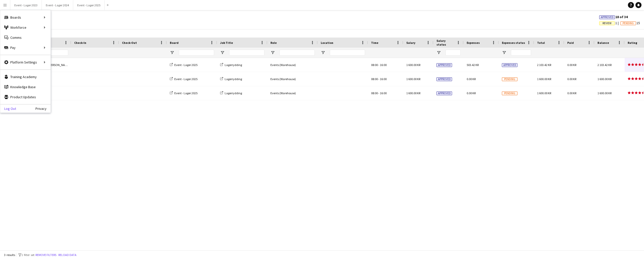  What do you see at coordinates (26, 27) in the screenshot?
I see `div: Workforce` at bounding box center [26, 27].